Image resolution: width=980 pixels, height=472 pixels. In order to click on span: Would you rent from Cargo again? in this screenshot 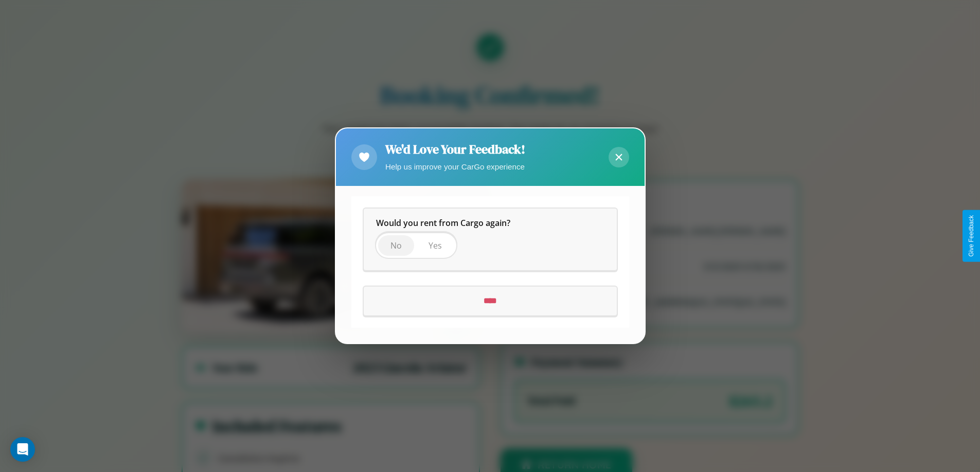, I will do `click(443, 224)`.